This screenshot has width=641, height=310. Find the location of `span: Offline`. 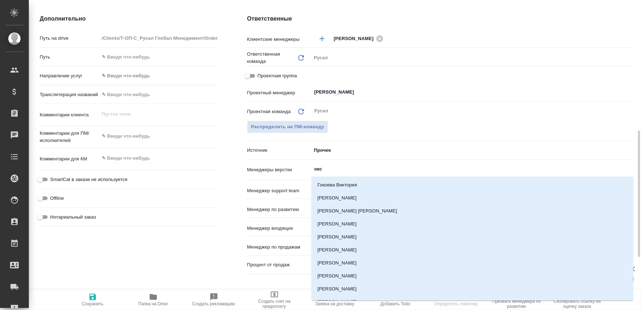

span: Offline is located at coordinates (57, 198).